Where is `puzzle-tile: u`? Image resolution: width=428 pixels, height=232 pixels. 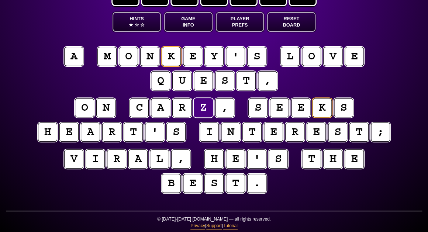
puzzle-tile: u is located at coordinates (182, 81).